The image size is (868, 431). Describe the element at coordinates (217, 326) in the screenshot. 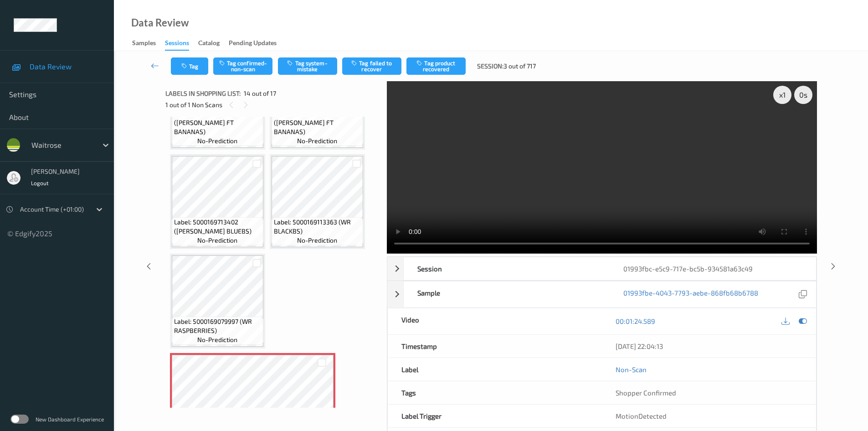

I see `span: Label: 5000169079997 (WR RASPBERRIES)` at that location.